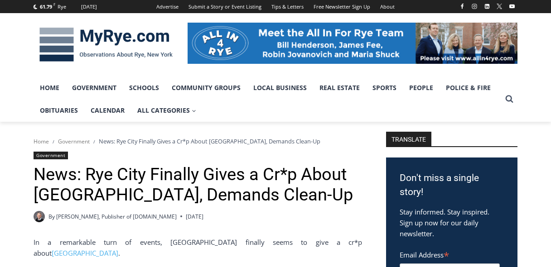 The width and height of the screenshot is (551, 267). I want to click on span: By, so click(52, 217).